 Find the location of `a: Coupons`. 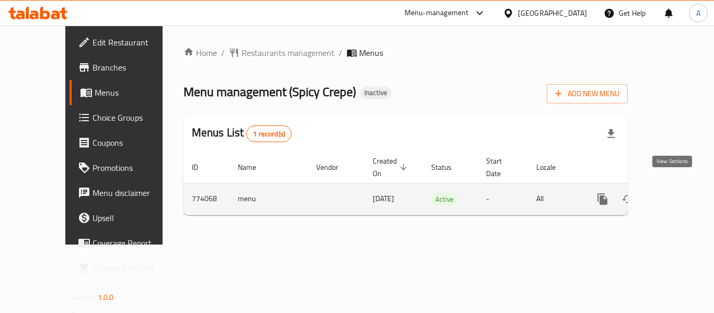

a: Coupons is located at coordinates (127, 143).